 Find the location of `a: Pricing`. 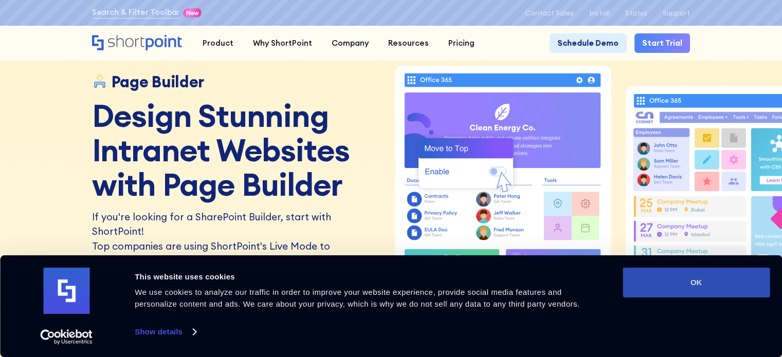

a: Pricing is located at coordinates (461, 43).